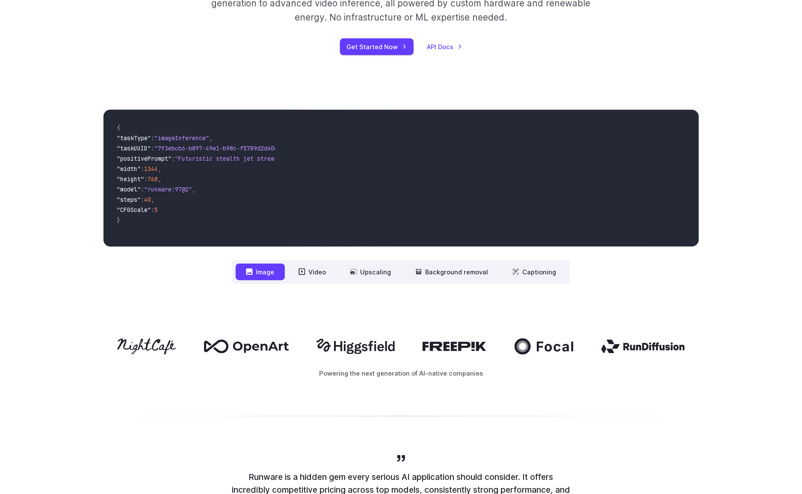  Describe the element at coordinates (129, 169) in the screenshot. I see `span: "width"` at that location.